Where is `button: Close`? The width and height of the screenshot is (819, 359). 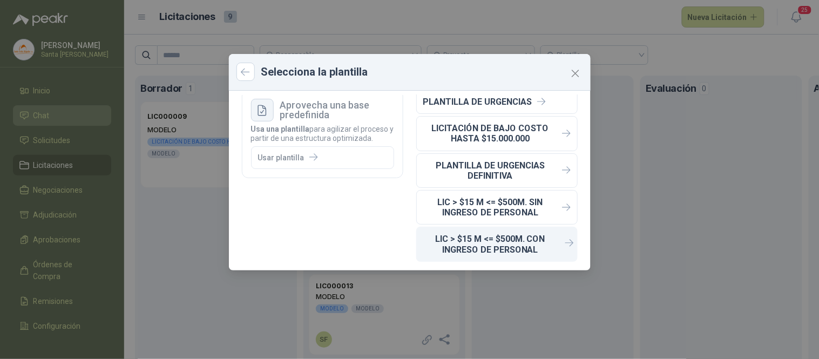 button: Close is located at coordinates (575, 73).